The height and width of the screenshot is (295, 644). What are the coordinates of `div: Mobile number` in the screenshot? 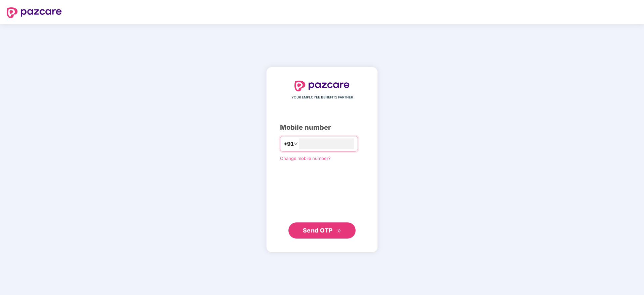 It's located at (322, 127).